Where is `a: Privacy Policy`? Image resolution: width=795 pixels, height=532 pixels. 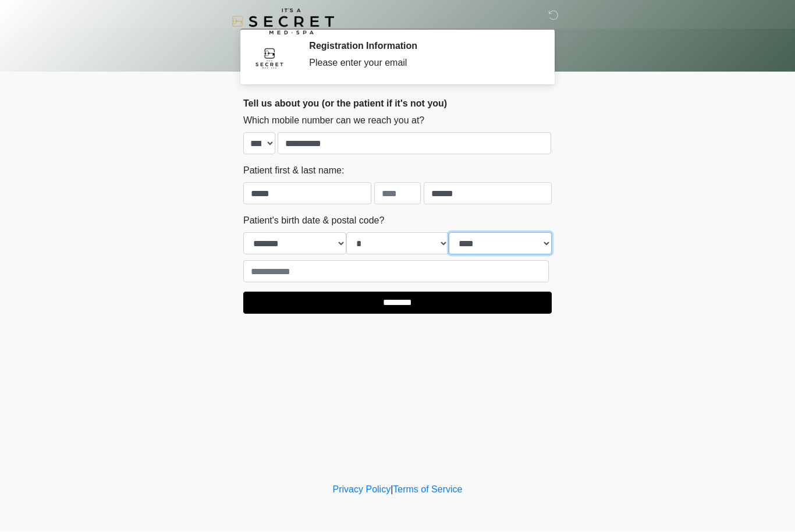
a: Privacy Policy is located at coordinates (362, 490).